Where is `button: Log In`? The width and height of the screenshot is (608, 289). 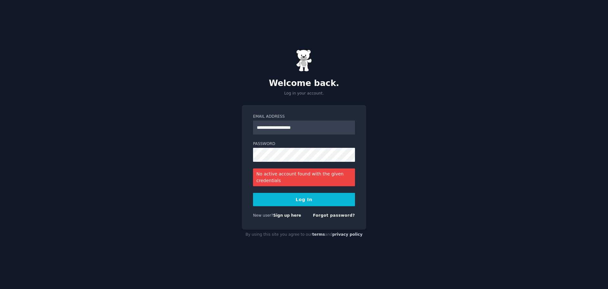
button: Log In is located at coordinates (304, 199).